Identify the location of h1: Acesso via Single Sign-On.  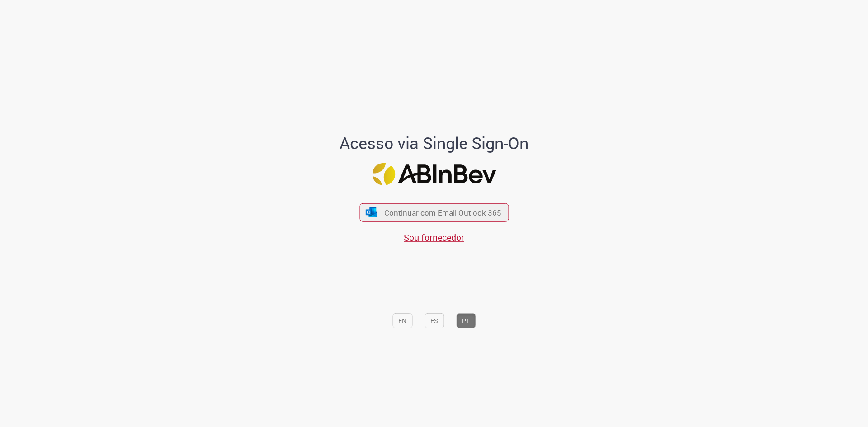
(434, 143).